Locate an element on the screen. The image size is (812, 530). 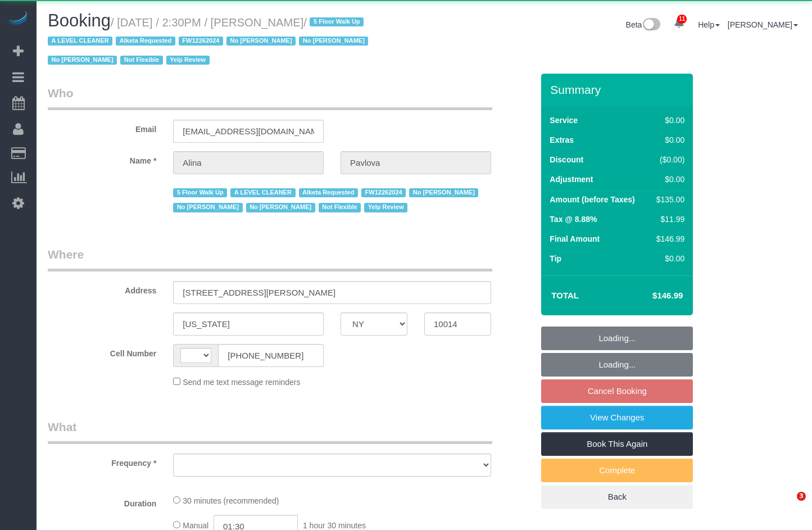
legend: Who is located at coordinates (270, 97).